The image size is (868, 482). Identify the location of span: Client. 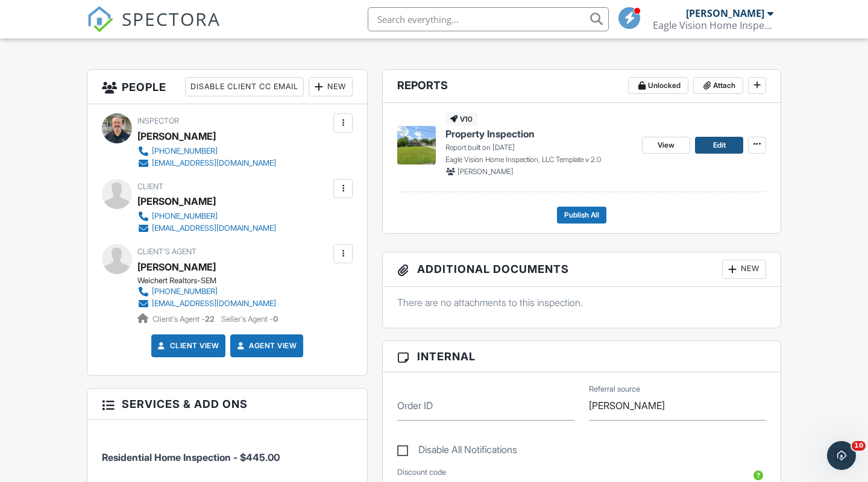
(150, 186).